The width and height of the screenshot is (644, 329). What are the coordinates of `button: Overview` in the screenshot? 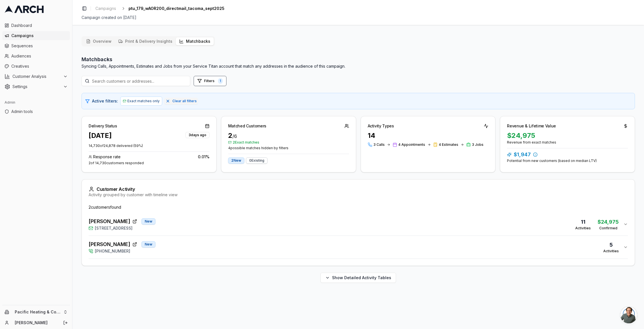 It's located at (99, 41).